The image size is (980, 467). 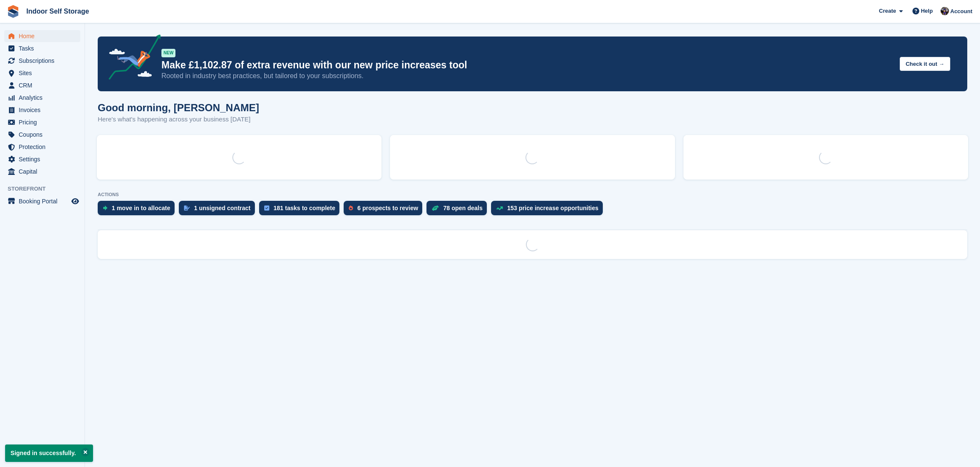 What do you see at coordinates (44, 98) in the screenshot?
I see `span: Analytics` at bounding box center [44, 98].